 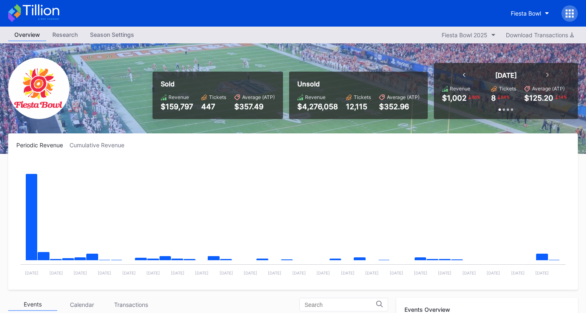 I want to click on div: Research, so click(x=65, y=34).